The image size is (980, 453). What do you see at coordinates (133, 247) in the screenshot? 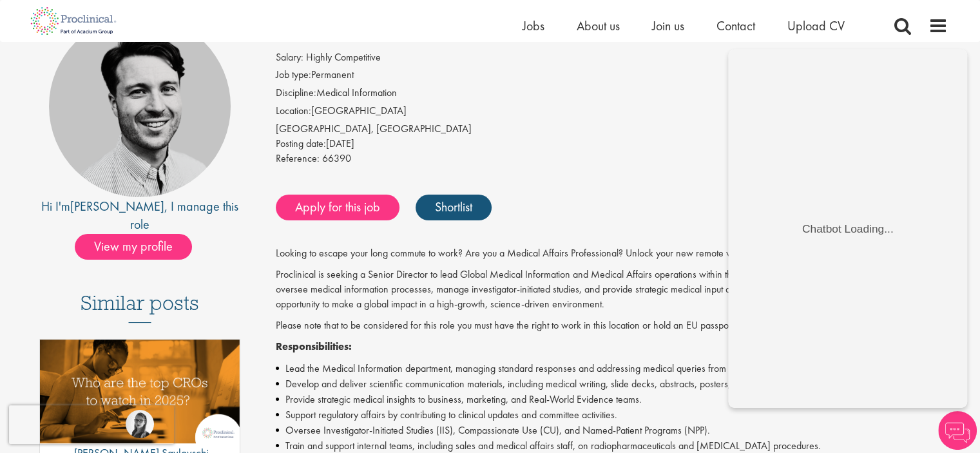
I see `span: View my profile` at bounding box center [133, 247].